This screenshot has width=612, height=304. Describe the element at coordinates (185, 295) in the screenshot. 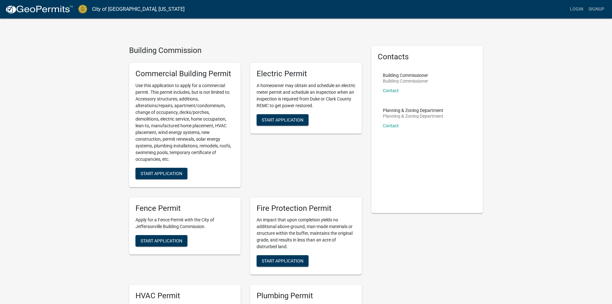

I see `h5: HVAC Permit` at that location.